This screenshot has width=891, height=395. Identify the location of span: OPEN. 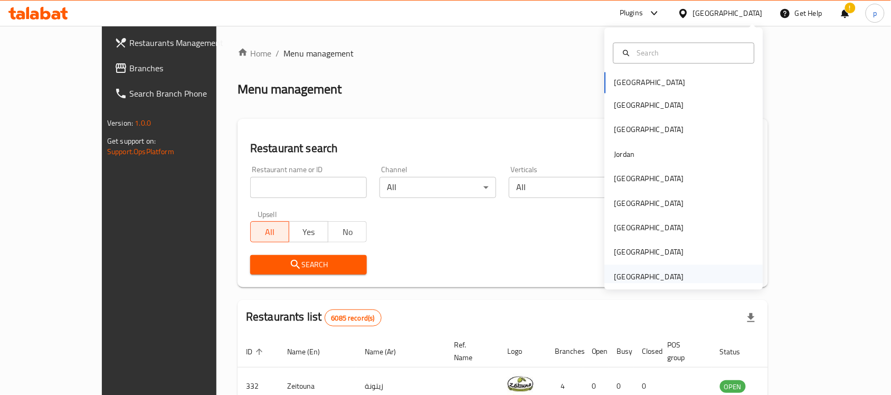
(732, 386).